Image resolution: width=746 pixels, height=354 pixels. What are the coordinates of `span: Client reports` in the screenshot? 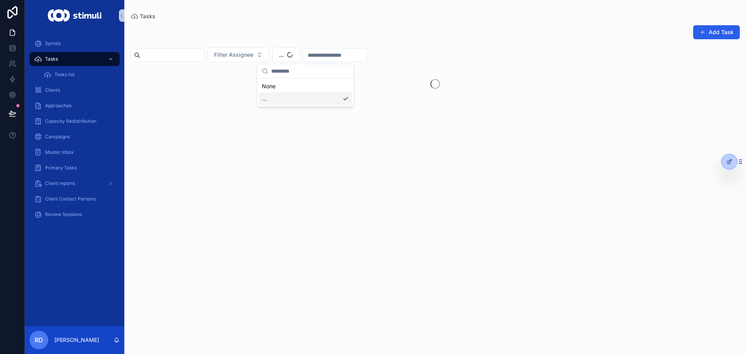 It's located at (60, 183).